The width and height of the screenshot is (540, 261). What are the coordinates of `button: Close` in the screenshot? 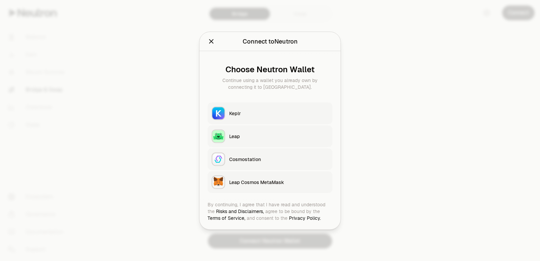 It's located at (211, 41).